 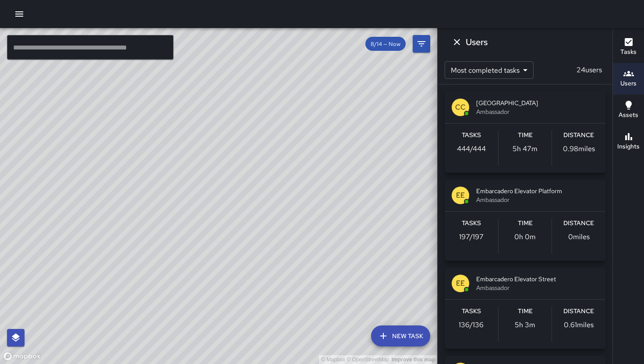 What do you see at coordinates (628, 110) in the screenshot?
I see `button: Assets` at bounding box center [628, 110].